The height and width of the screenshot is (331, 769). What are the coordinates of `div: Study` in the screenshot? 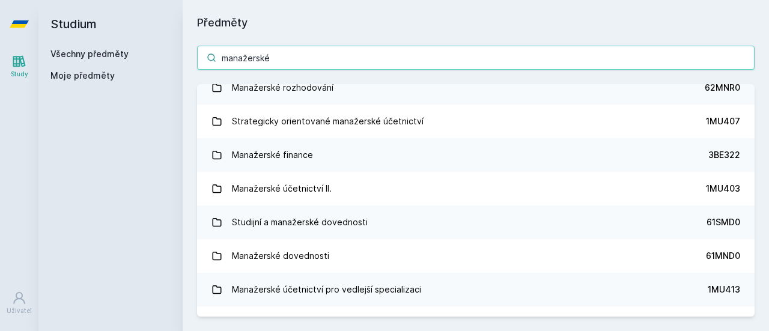 It's located at (19, 74).